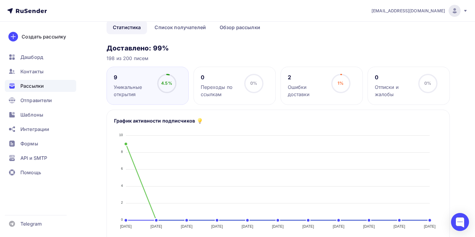  I want to click on tspan: 0, so click(122, 219).